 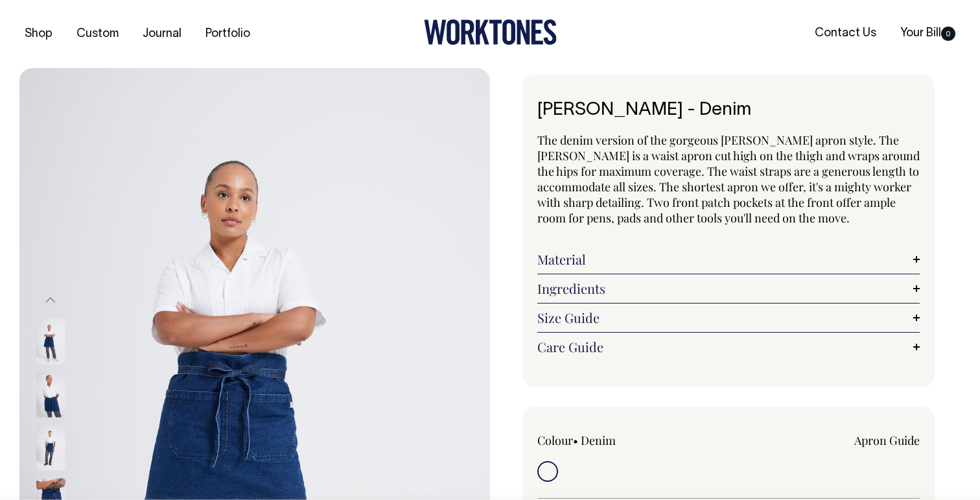 What do you see at coordinates (51, 300) in the screenshot?
I see `button: Previous` at bounding box center [51, 300].